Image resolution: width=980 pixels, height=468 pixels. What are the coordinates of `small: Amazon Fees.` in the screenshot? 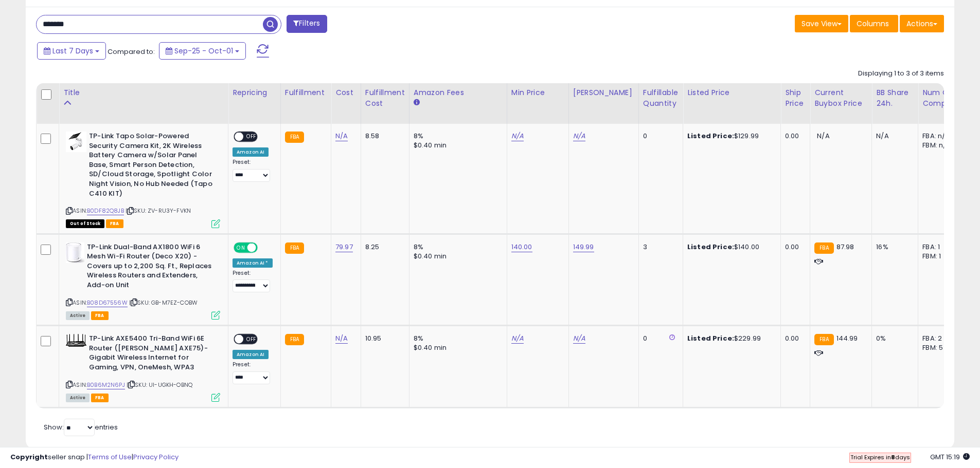 It's located at (416, 103).